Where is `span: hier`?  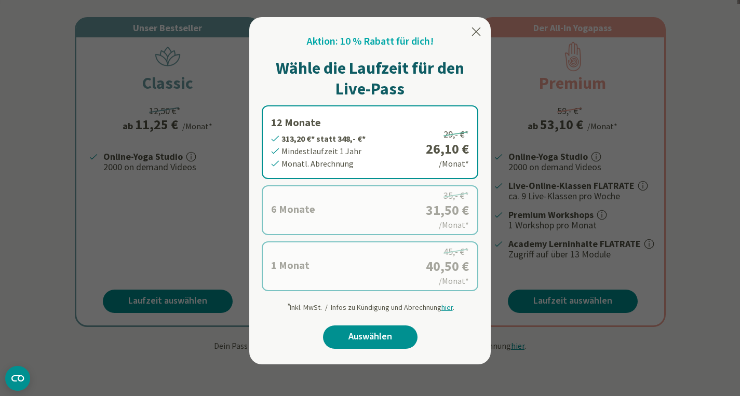 span: hier is located at coordinates (447, 307).